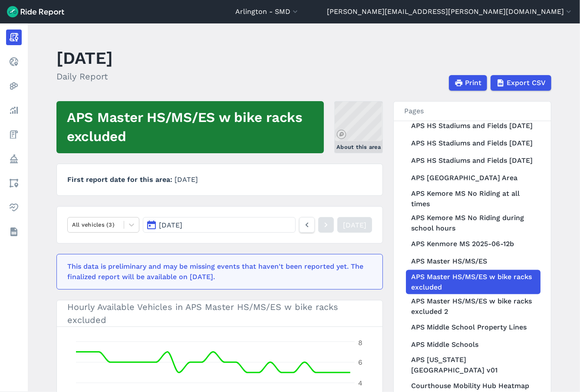 The height and width of the screenshot is (392, 580). I want to click on a: Analyze, so click(14, 110).